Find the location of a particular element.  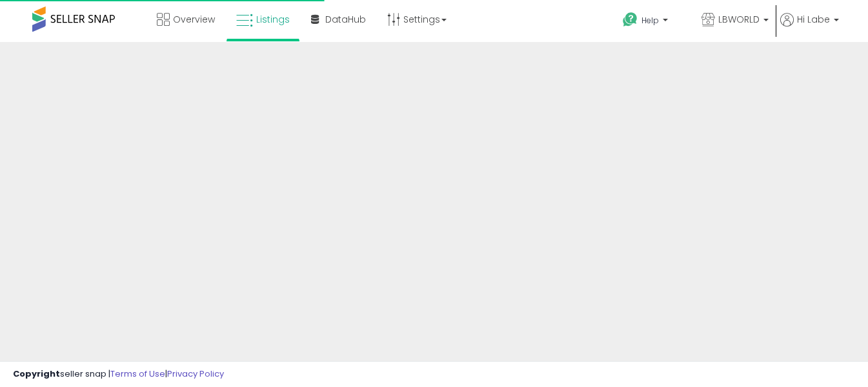

a: Privacy Policy is located at coordinates (195, 374).